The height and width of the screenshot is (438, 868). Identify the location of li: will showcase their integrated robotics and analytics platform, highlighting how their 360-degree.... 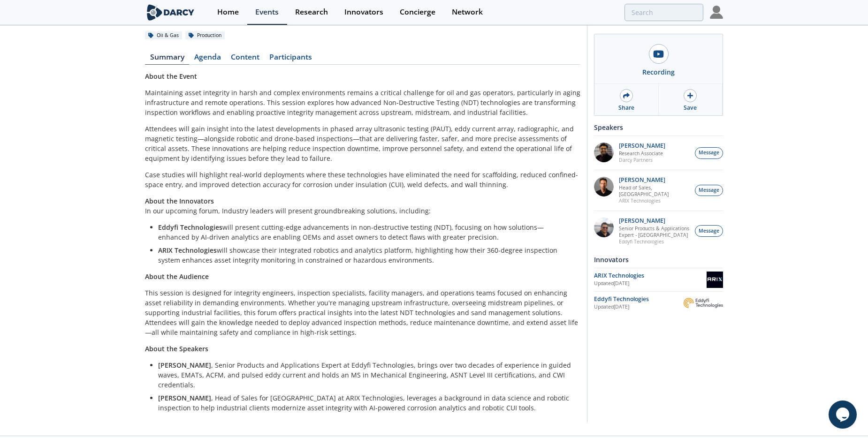
(366, 255).